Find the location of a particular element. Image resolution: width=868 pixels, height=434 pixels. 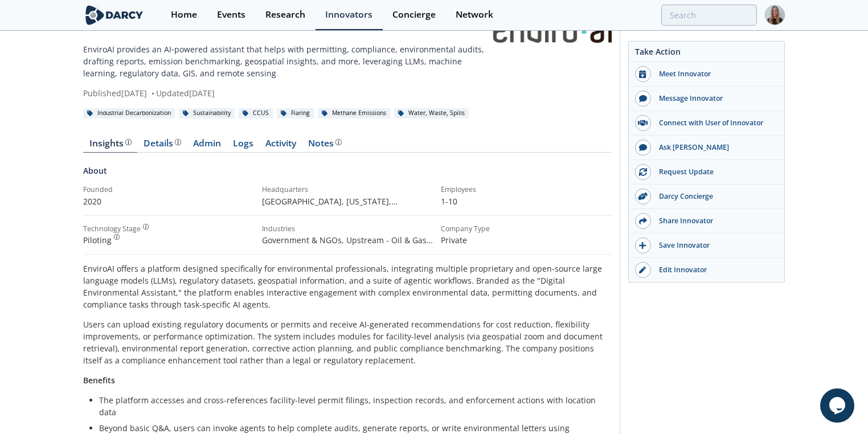

p: Users can upload existing regulatory documents or permits and receive AI-generated recommendation... is located at coordinates (348, 343).